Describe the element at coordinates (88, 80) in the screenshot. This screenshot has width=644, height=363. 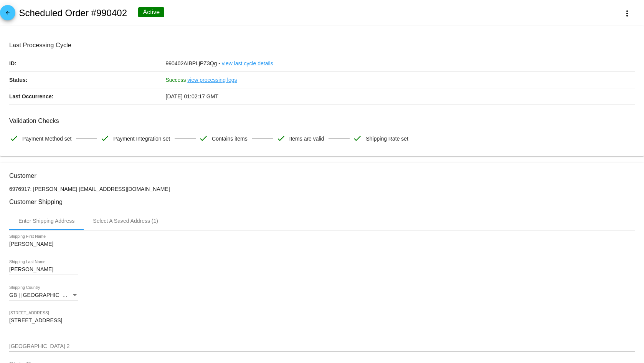
I see `p: Status:` at that location.